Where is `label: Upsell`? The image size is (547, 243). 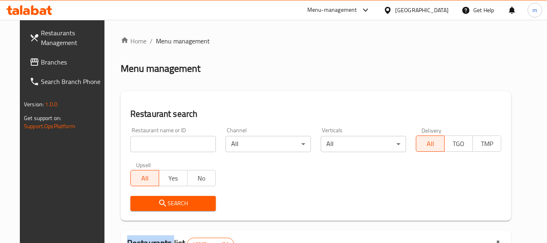
label: Upsell is located at coordinates (143, 164).